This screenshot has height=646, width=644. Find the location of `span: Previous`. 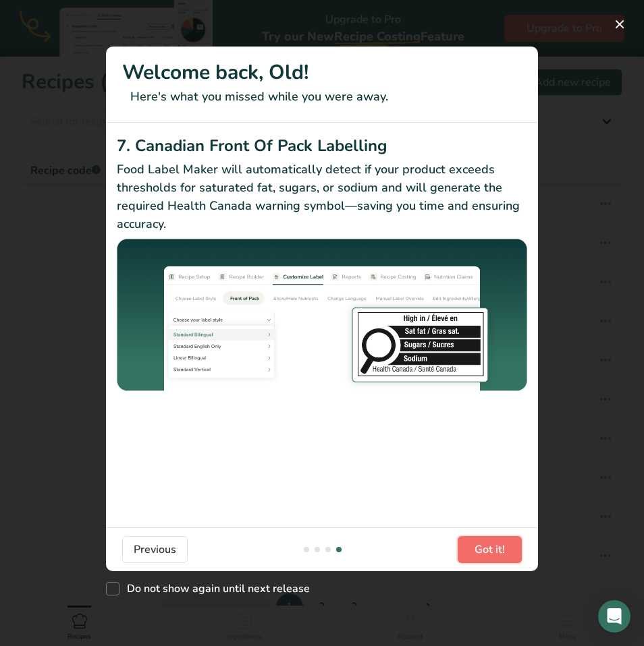

span: Previous is located at coordinates (154, 550).